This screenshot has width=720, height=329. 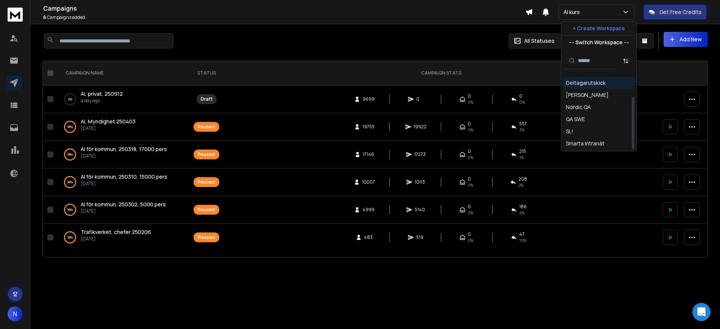 I want to click on div: Smarta Intranät, so click(x=585, y=144).